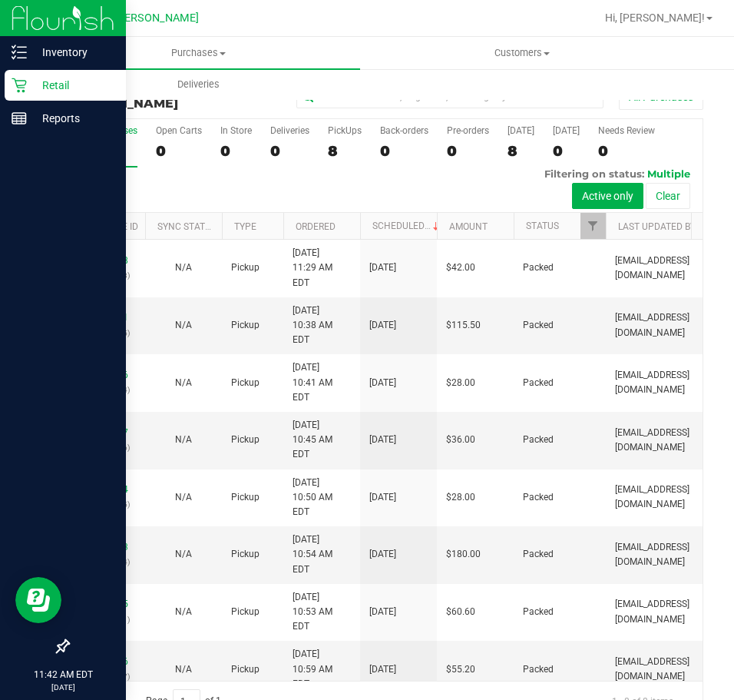 Image resolution: width=734 pixels, height=700 pixels. What do you see at coordinates (187, 227) in the screenshot?
I see `a: Sync Status` at bounding box center [187, 227].